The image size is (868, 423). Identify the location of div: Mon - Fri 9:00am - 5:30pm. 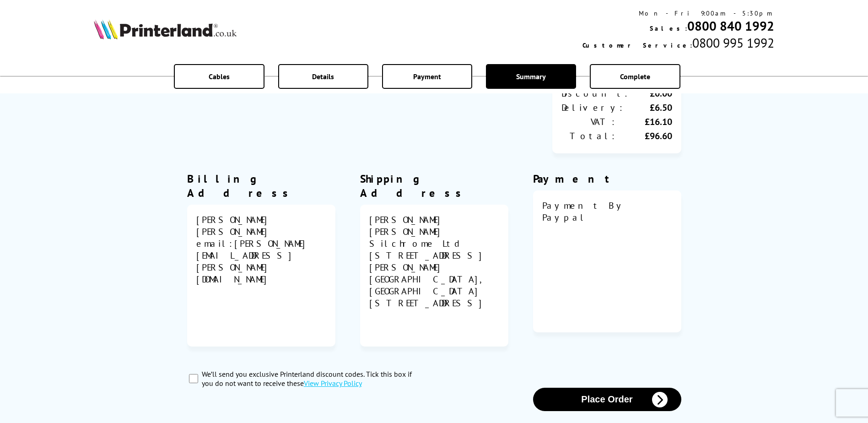
(678, 13).